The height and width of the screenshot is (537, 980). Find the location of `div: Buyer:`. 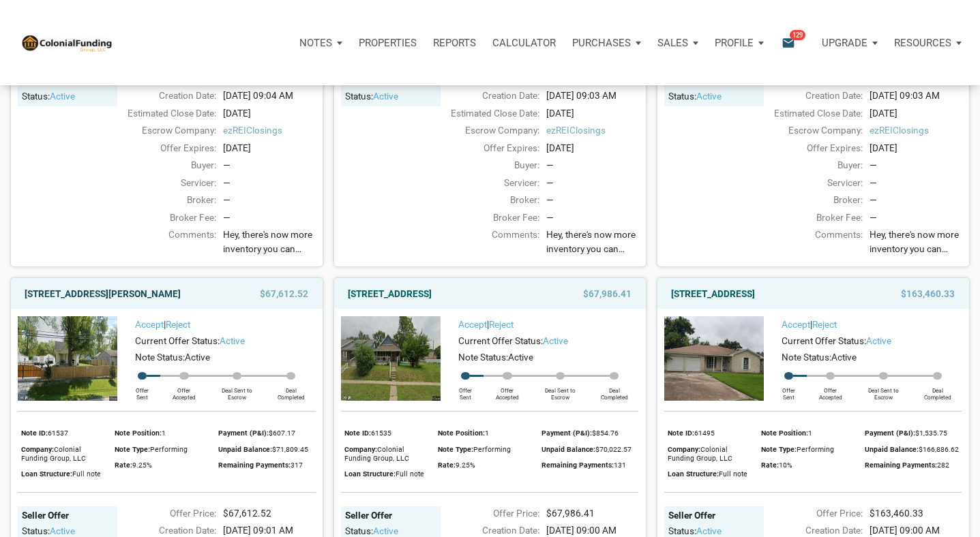

div: Buyer: is located at coordinates (163, 165).